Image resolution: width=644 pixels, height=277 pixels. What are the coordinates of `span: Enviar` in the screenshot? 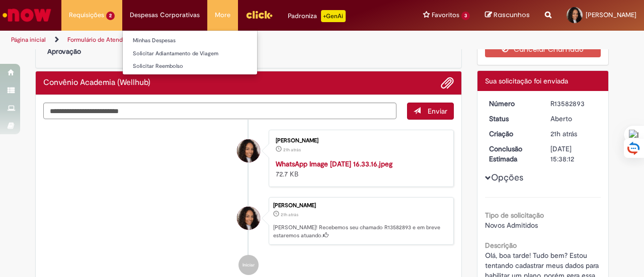 It's located at (437, 111).